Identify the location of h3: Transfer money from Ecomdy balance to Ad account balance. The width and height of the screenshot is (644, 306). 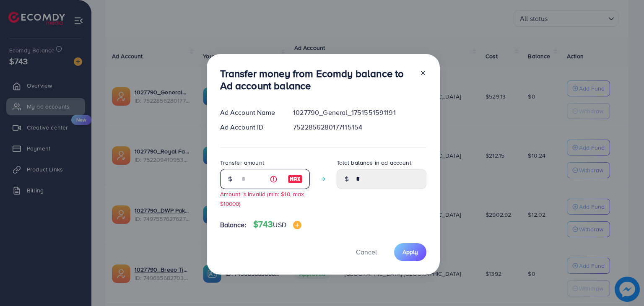
(316, 79).